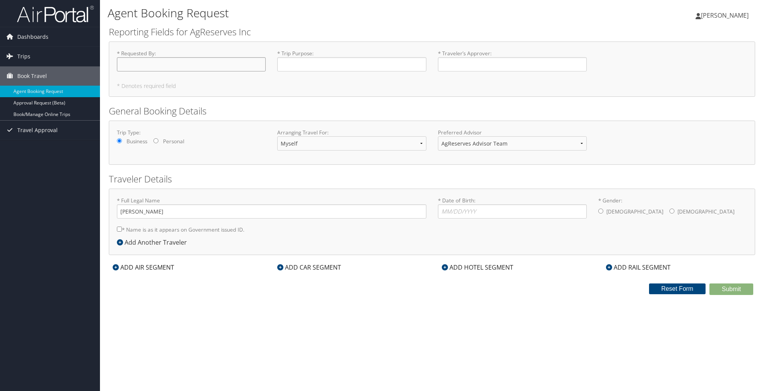 The width and height of the screenshot is (764, 391). What do you see at coordinates (119, 229) in the screenshot?
I see `input: * Name is as it appears on Government issued ID.` at bounding box center [119, 229].